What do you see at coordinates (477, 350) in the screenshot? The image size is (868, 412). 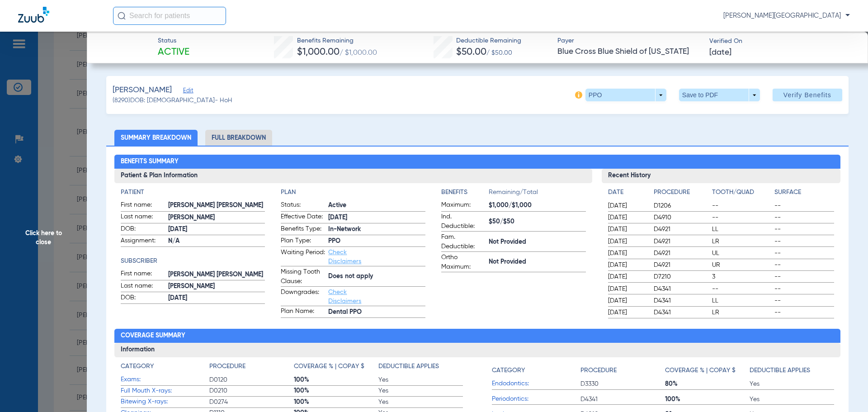 I see `h3: Information` at bounding box center [477, 350].